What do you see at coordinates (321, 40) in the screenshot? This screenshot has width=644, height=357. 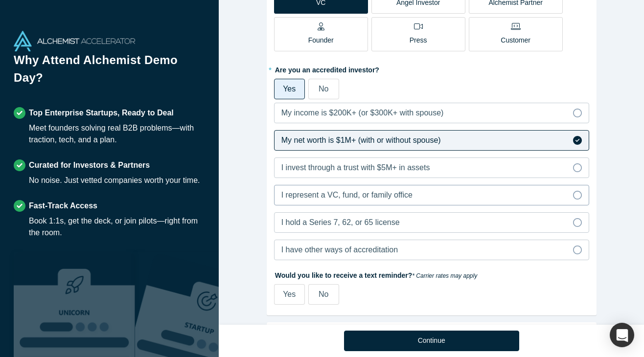 I see `p: Founder` at bounding box center [321, 40].